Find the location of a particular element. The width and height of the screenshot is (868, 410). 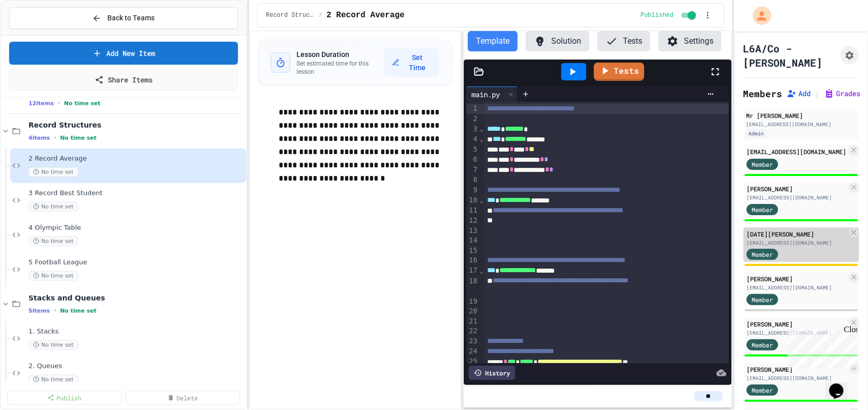

div: 8 is located at coordinates (472, 180).